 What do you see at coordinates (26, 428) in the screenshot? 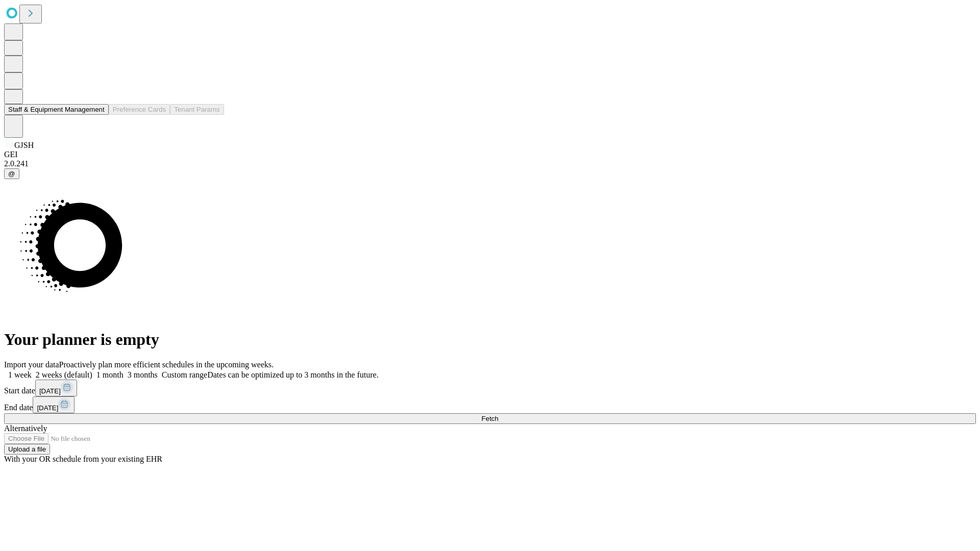
I see `span: Alternatively` at bounding box center [26, 428].